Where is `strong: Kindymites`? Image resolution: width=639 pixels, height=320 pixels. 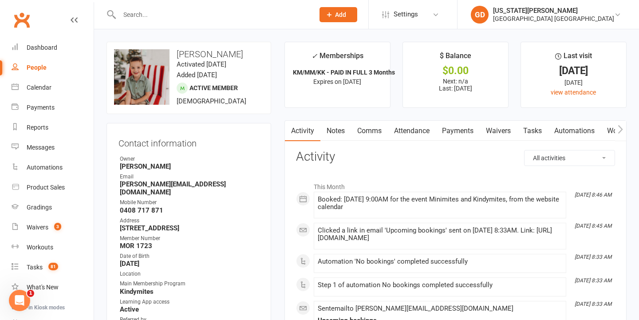
strong: Kindymites is located at coordinates (190, 292).